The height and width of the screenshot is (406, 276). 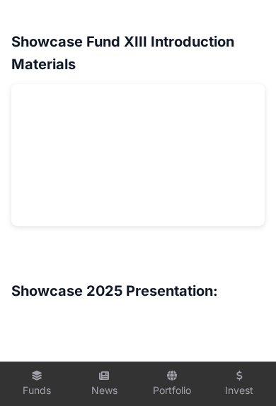 I want to click on h3: Showcase 2025 Presentation:, so click(x=138, y=291).